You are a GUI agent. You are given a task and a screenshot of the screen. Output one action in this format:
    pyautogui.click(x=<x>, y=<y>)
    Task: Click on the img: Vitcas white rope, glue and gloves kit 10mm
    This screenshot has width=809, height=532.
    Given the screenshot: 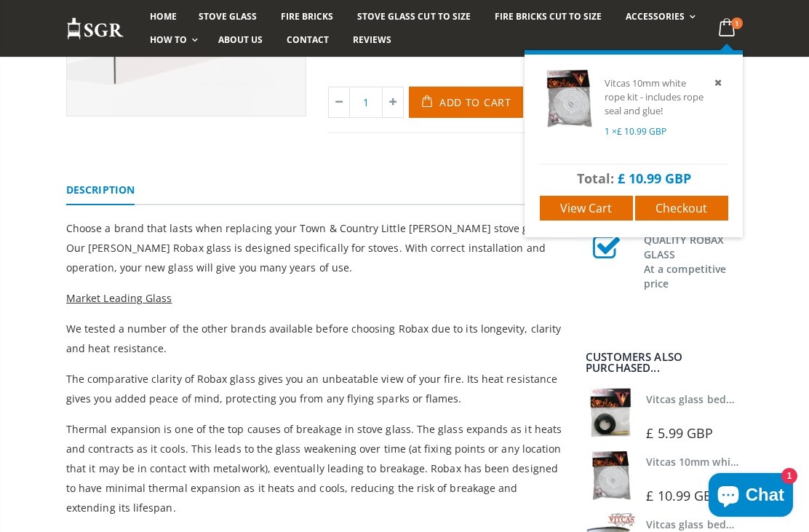 What is the action you would take?
    pyautogui.click(x=611, y=475)
    